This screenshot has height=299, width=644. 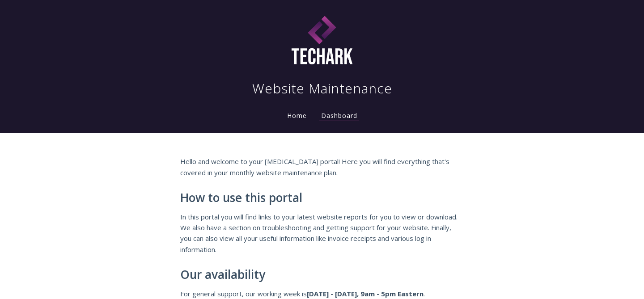 I want to click on h2: Our availability, so click(x=322, y=275).